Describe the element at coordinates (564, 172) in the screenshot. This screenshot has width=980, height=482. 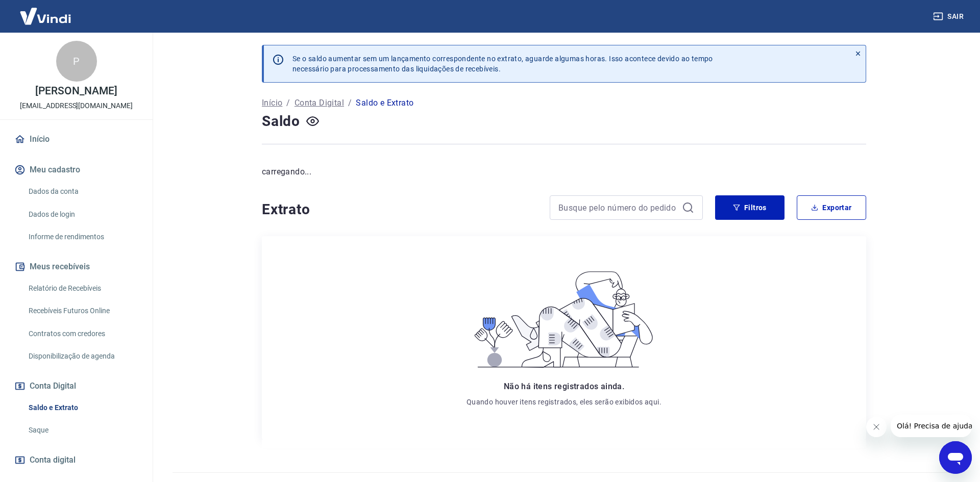
I see `p: carregando...` at that location.